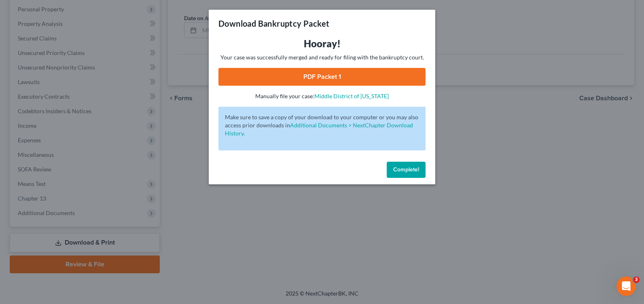  I want to click on p: Your case was successfully merged and ready for filing with the bankruptcy court., so click(322, 57).